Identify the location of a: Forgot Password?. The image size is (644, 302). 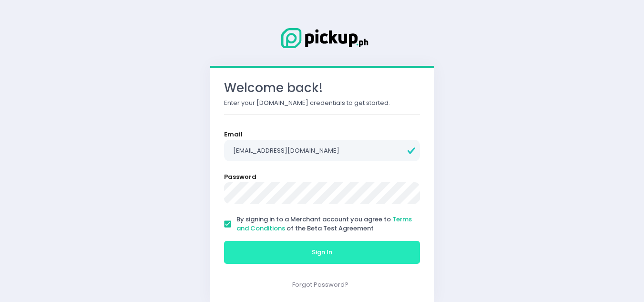
(320, 284).